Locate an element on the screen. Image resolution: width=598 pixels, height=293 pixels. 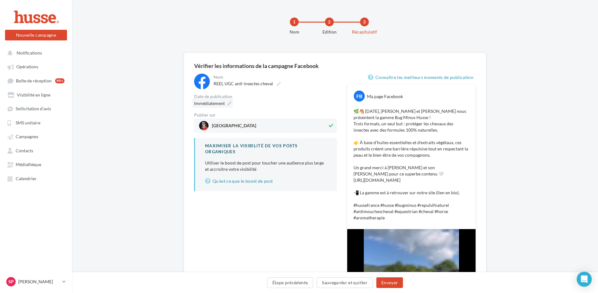
span: Opérations is located at coordinates (27, 67).